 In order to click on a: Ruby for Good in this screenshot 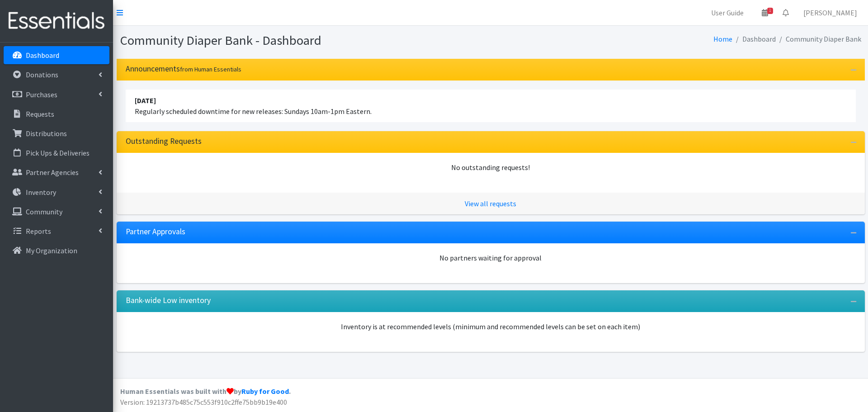, I will do `click(265, 392)`.